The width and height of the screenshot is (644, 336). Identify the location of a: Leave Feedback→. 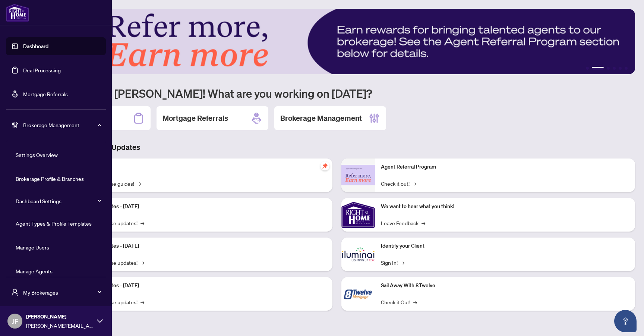
(402, 223).